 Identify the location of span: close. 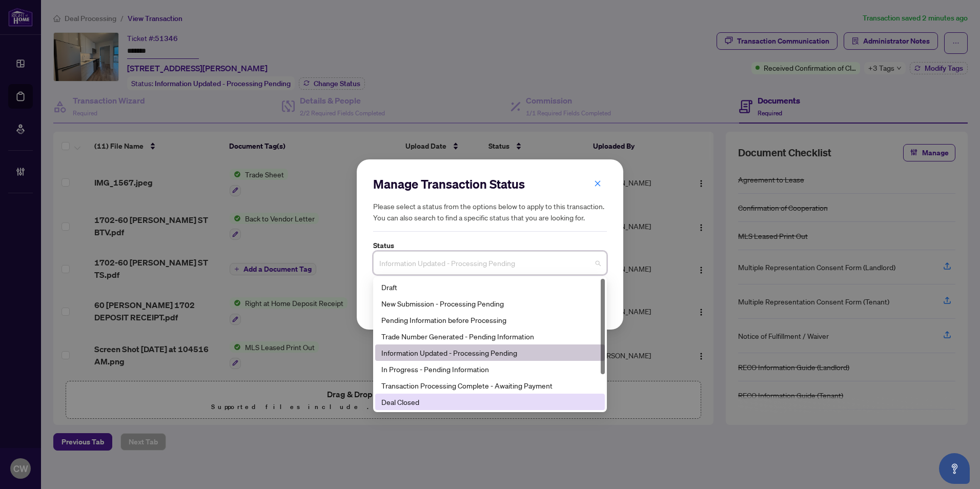
(597, 183).